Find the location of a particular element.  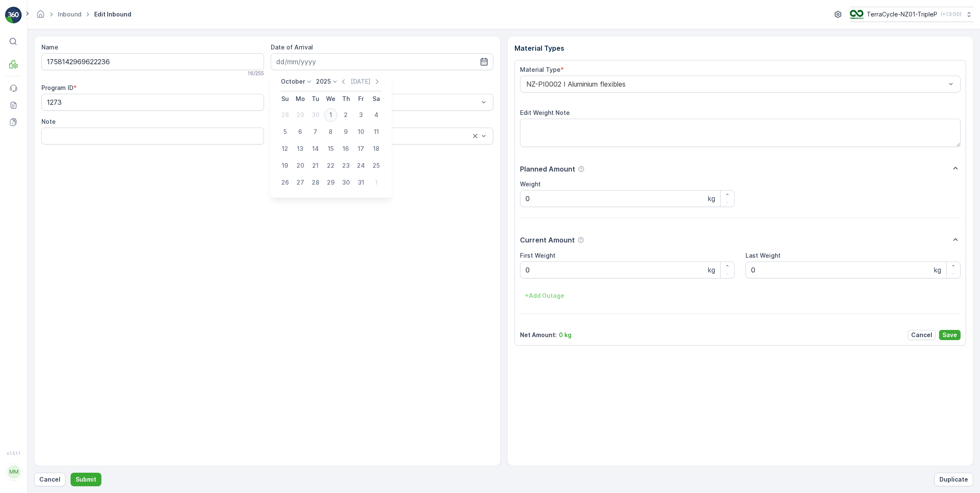

p: October is located at coordinates (293, 81).